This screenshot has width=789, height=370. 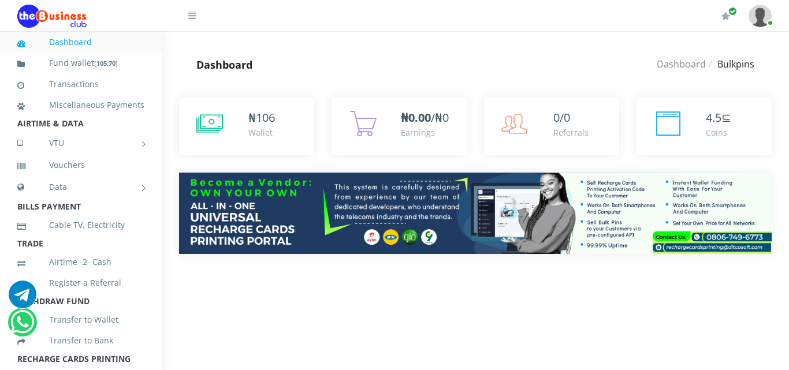 What do you see at coordinates (81, 262) in the screenshot?
I see `a: Airtime -2- Cash` at bounding box center [81, 262].